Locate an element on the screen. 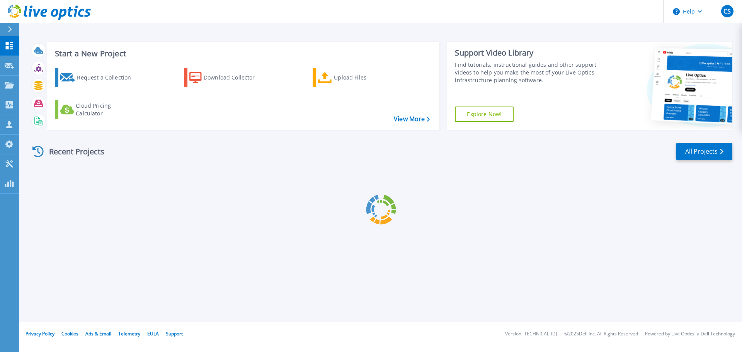 Image resolution: width=742 pixels, height=352 pixels. a: EULA is located at coordinates (153, 334).